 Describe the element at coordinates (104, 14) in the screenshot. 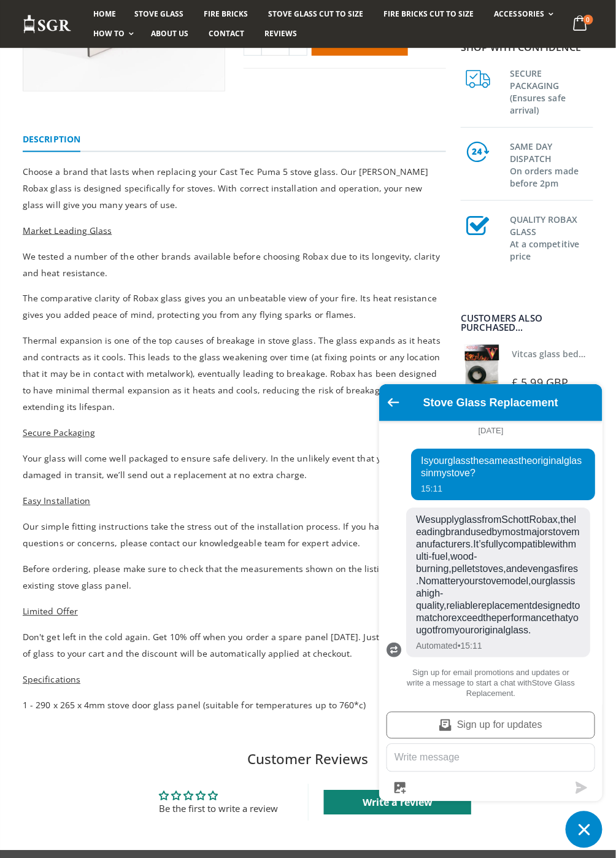

I see `a: Home` at that location.